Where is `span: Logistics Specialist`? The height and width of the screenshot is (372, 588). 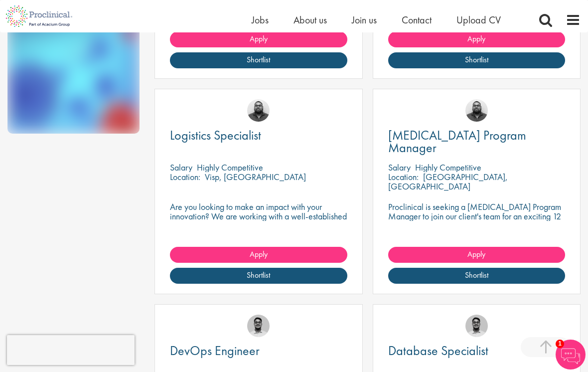 span: Logistics Specialist is located at coordinates (215, 135).